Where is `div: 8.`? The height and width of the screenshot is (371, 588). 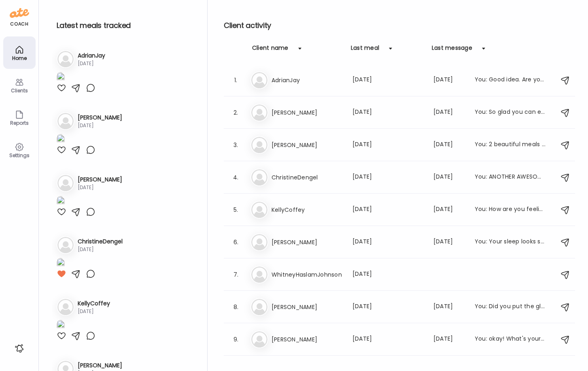
div: 8. is located at coordinates (236, 307).